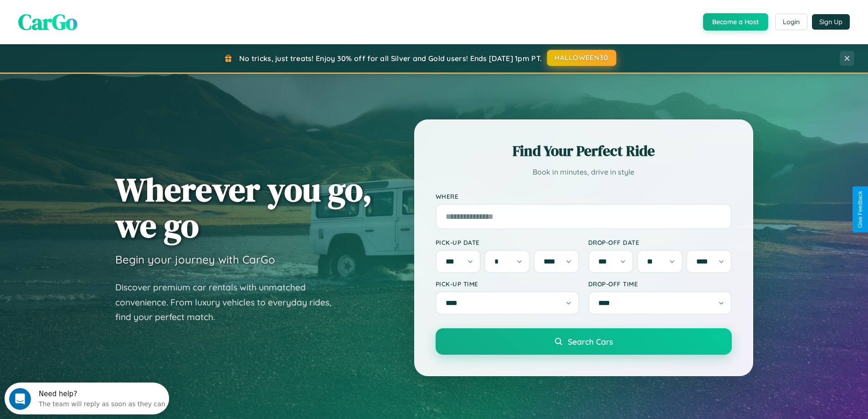  What do you see at coordinates (584, 196) in the screenshot?
I see `label: Where` at bounding box center [584, 196].